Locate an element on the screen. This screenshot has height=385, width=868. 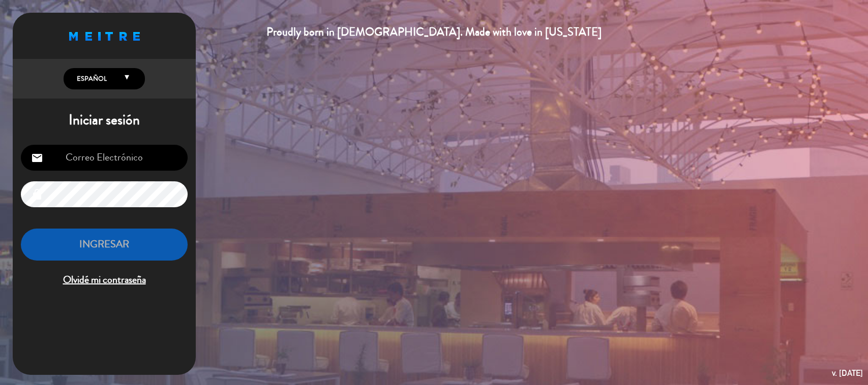
input: Correo Electrónico is located at coordinates (104, 157).